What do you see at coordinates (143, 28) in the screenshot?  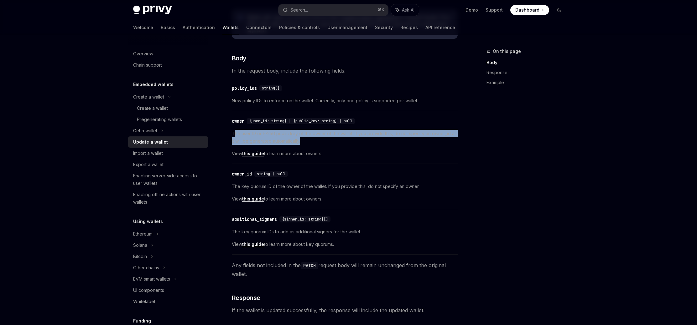 I see `a: Welcome` at bounding box center [143, 28].